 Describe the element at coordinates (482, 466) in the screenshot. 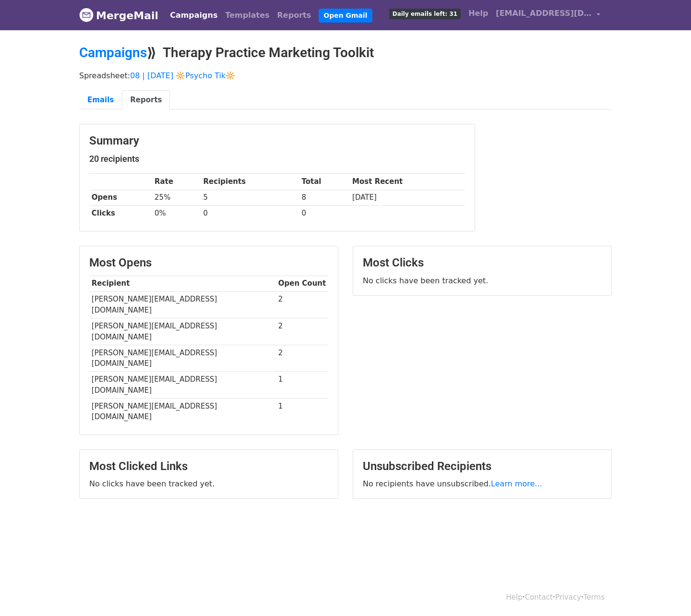

I see `h3: Unsubscribed Recipients` at that location.